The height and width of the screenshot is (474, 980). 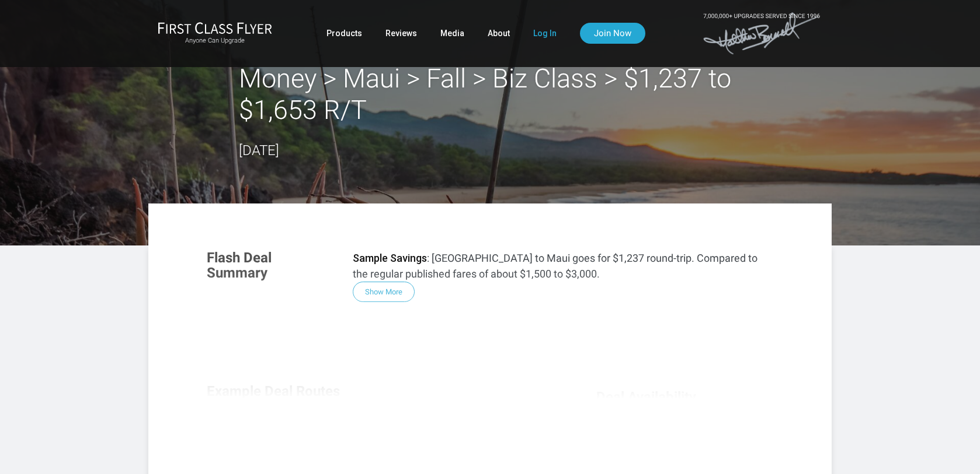 I want to click on a: Reviews, so click(x=401, y=33).